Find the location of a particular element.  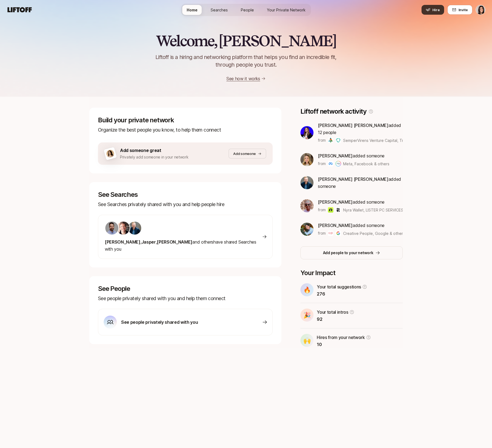

a: People is located at coordinates (247, 10).